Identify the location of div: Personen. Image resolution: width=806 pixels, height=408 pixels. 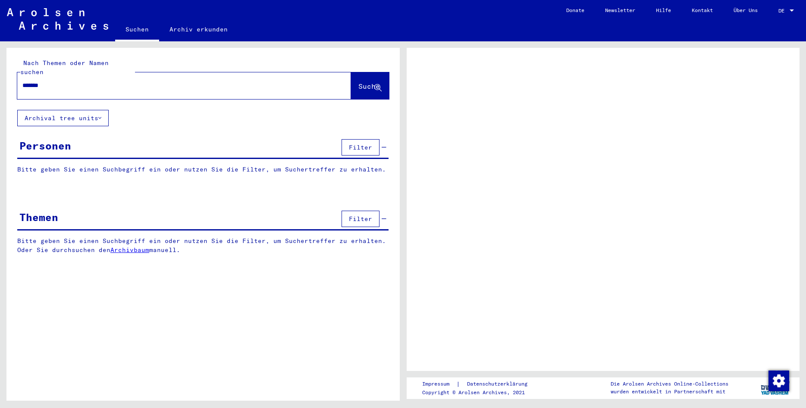
(45, 146).